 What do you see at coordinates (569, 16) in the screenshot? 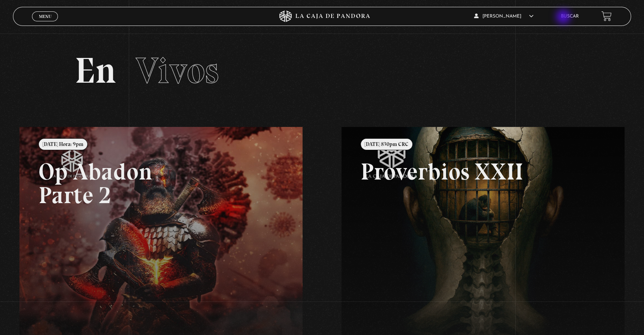
I see `a: Buscar` at bounding box center [569, 16].